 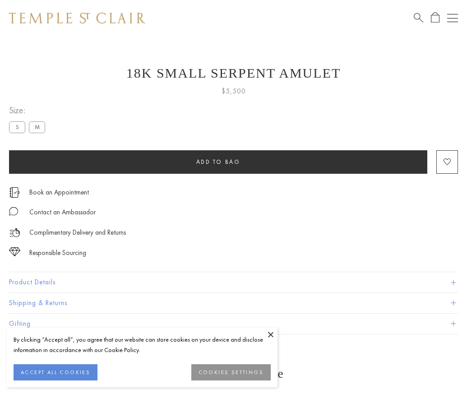 What do you see at coordinates (142, 345) in the screenshot?
I see `div: By clicking “Accept all”, you agree that our website can store cookies on your device and disclos...` at bounding box center [142, 345].